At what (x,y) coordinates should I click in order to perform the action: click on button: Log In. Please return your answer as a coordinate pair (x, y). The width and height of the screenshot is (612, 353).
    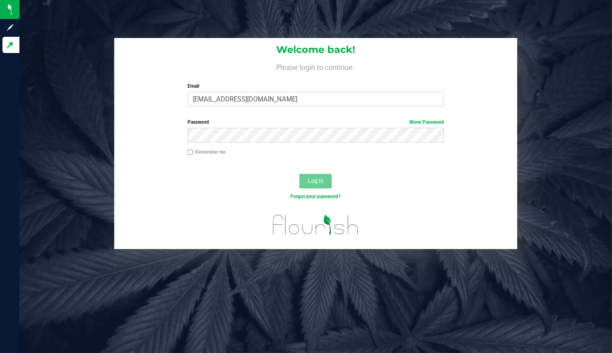
    Looking at the image, I should click on (315, 181).